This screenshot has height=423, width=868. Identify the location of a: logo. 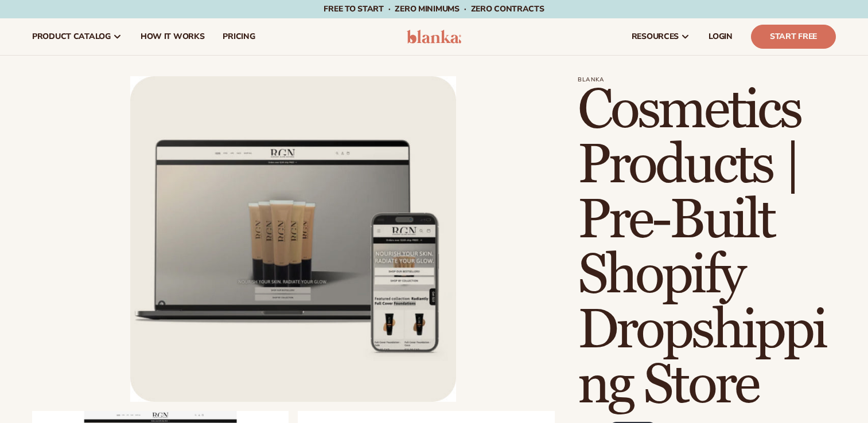
(434, 37).